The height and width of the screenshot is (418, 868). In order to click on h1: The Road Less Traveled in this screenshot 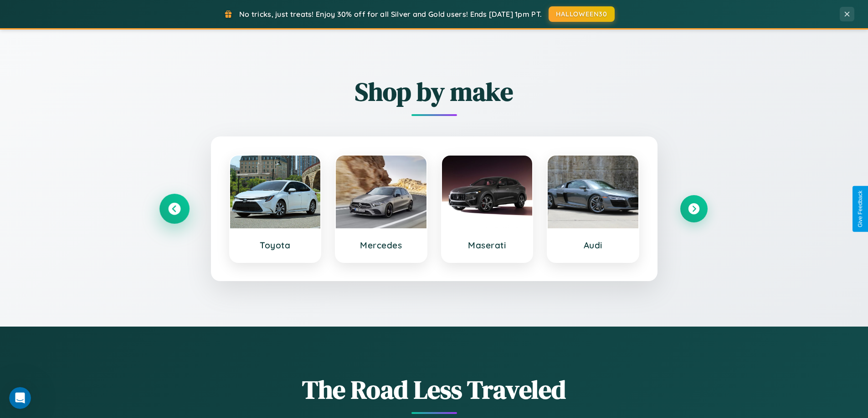, I will do `click(434, 389)`.